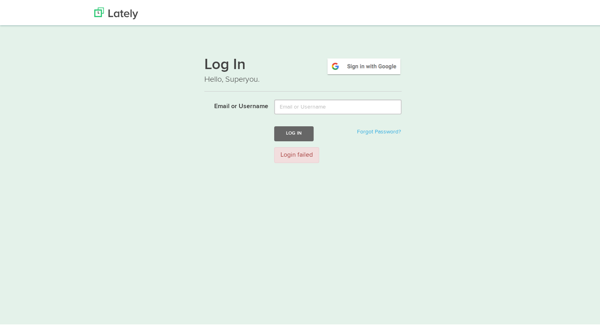 This screenshot has width=600, height=326. Describe the element at coordinates (116, 12) in the screenshot. I see `img: Lately` at that location.